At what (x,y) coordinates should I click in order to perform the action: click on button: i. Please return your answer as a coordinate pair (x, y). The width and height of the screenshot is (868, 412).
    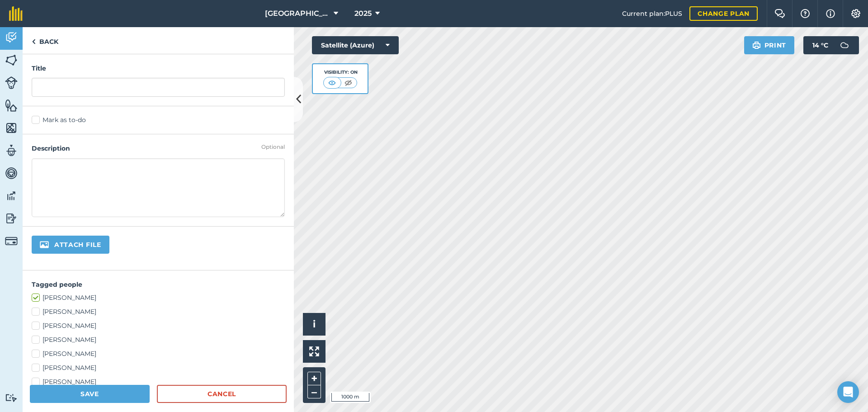
    Looking at the image, I should click on (314, 325).